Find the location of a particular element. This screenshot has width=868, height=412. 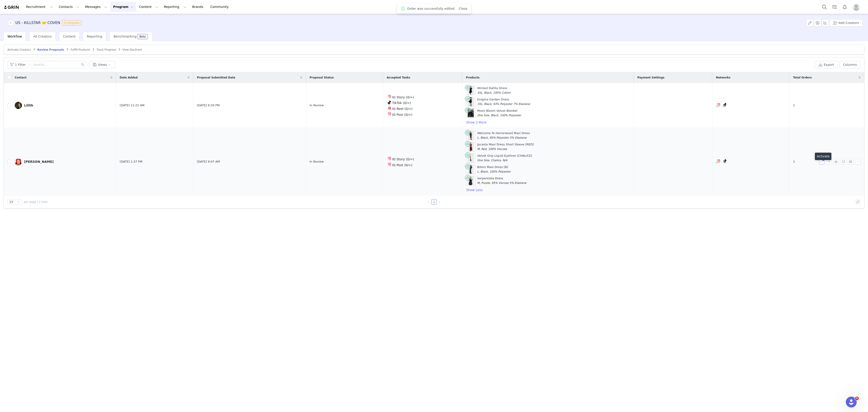

span: View Declined is located at coordinates (132, 49).